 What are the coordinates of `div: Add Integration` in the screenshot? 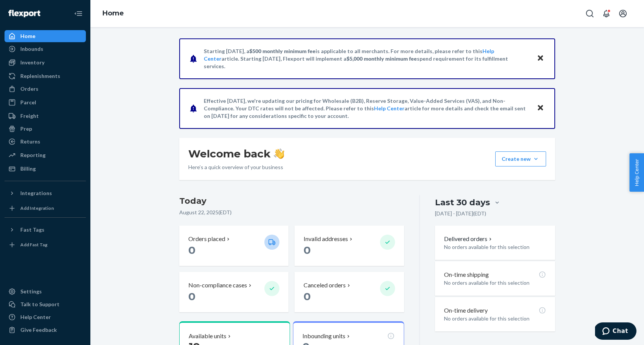 It's located at (37, 208).